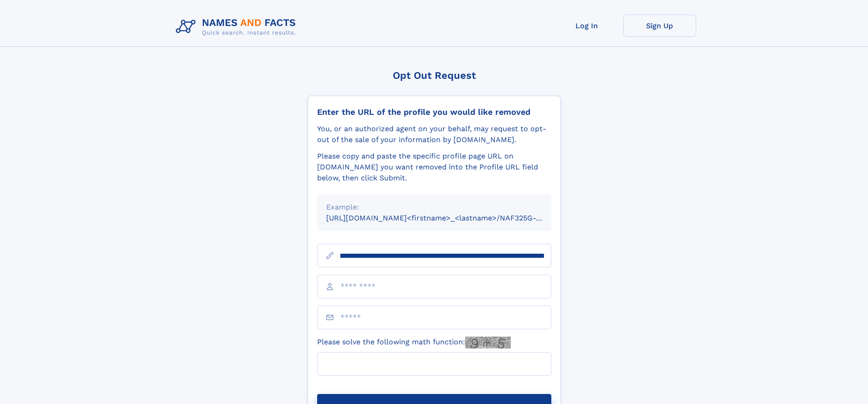 The height and width of the screenshot is (404, 868). What do you see at coordinates (434, 134) in the screenshot?
I see `div: You, or an authorized agent on your behalf, may request to opt-out of the sale of your informatio...` at bounding box center [434, 134].